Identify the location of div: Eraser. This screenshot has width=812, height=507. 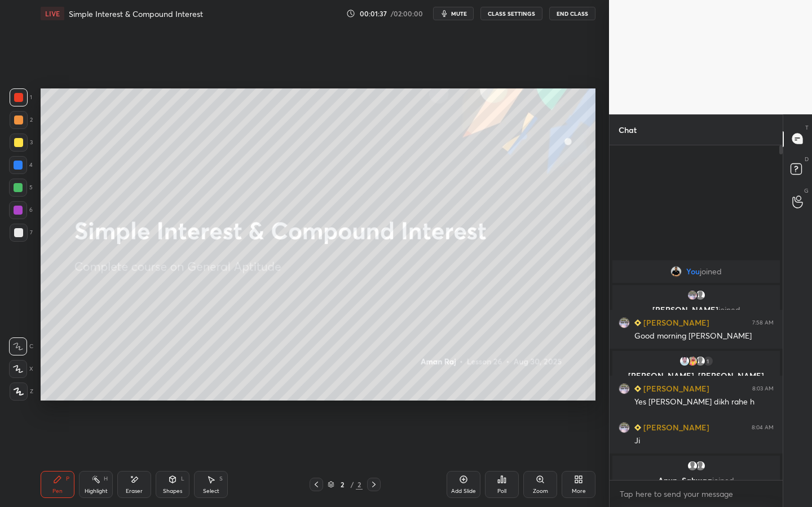
(134, 491).